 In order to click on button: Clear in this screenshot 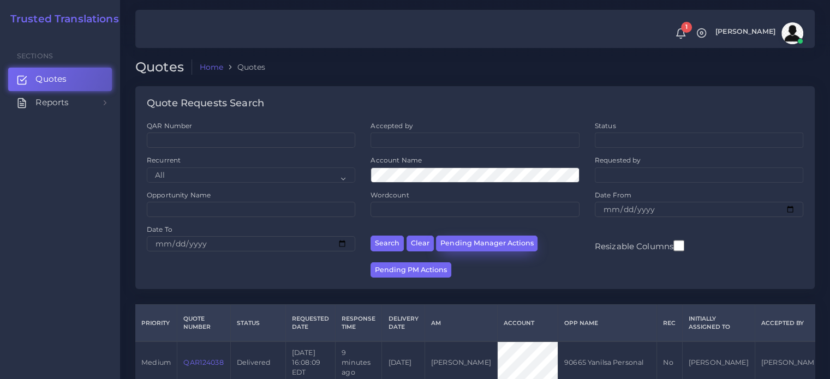, I will do `click(420, 243)`.